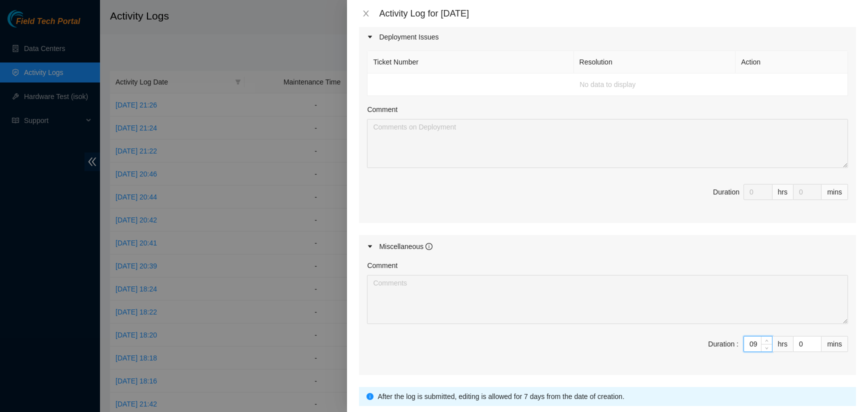 This screenshot has height=412, width=868. I want to click on div: After the log is submitted, editing is allowed for 7 days from the date of creation., so click(613, 396).